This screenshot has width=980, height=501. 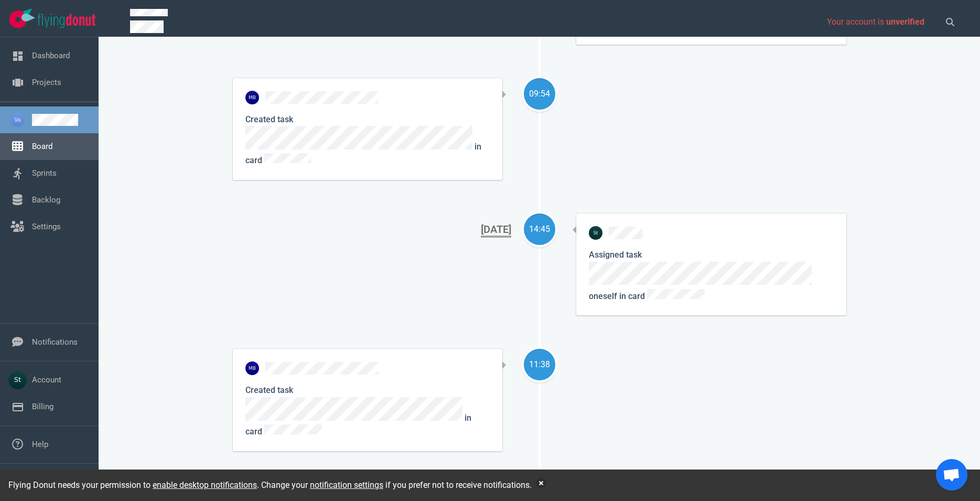 I want to click on a: Backlog, so click(x=46, y=200).